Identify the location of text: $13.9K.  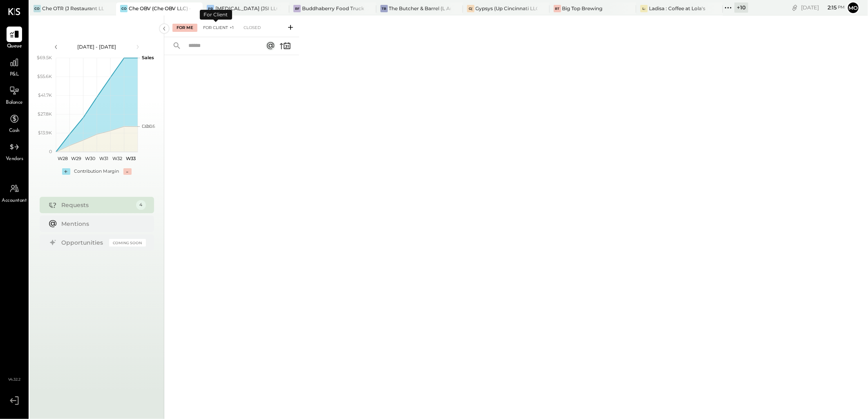
(45, 133).